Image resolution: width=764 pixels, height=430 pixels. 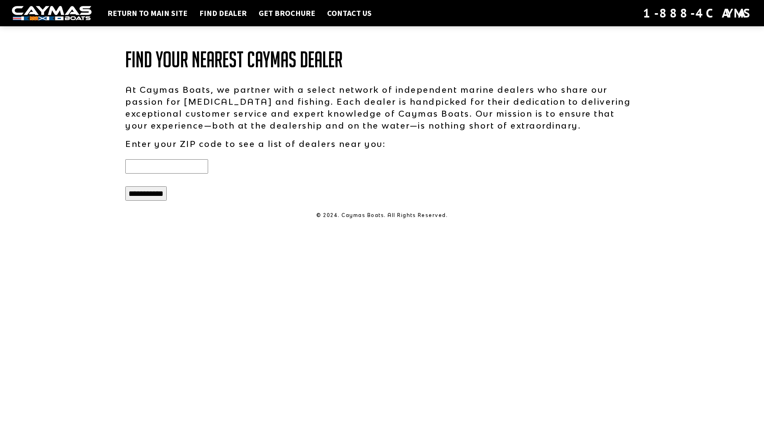 I want to click on div: 1-888-4CAYMAS, so click(x=698, y=13).